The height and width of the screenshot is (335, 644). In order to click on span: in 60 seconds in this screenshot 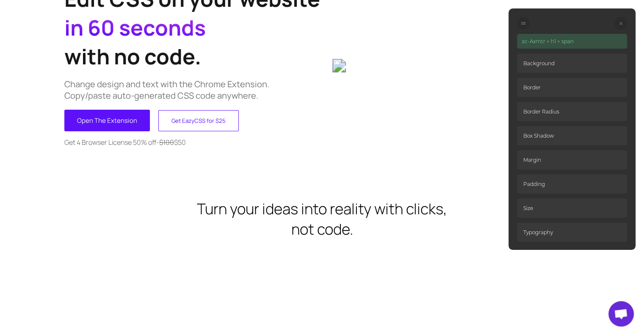, I will do `click(135, 28)`.